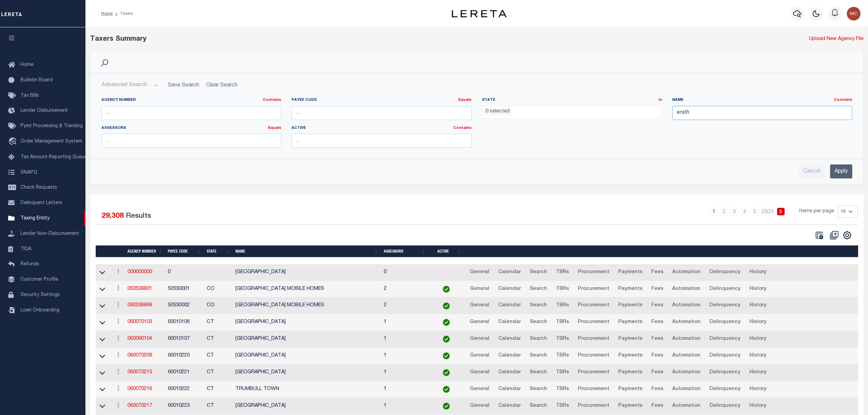  I want to click on span: Bulletin Board, so click(37, 80).